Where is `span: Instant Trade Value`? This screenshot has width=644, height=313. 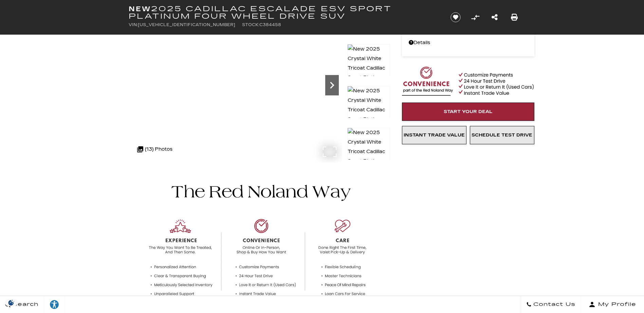
span: Instant Trade Value is located at coordinates (435, 135).